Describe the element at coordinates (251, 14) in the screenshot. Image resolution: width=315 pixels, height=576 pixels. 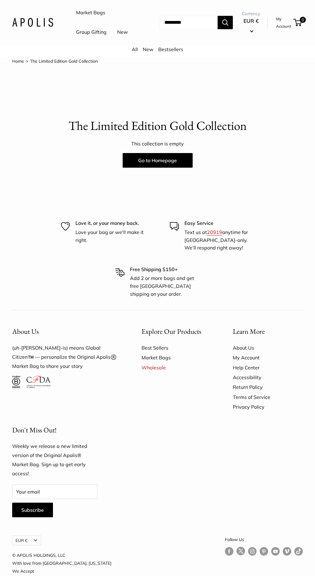
I see `span: Currency` at that location.